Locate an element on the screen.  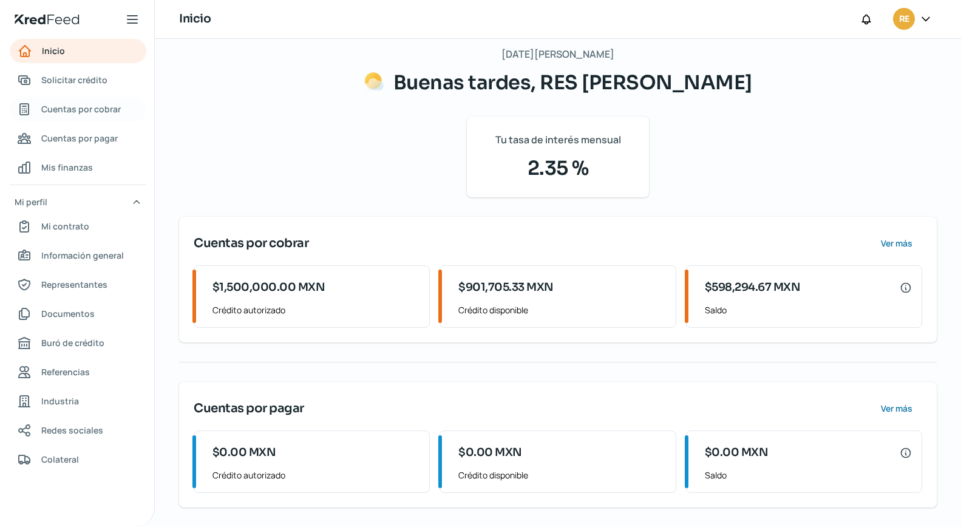
span: Mi perfil is located at coordinates (31, 202).